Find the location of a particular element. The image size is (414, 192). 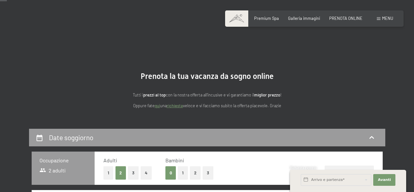

span: PRENOTA ONLINE is located at coordinates (345, 18).